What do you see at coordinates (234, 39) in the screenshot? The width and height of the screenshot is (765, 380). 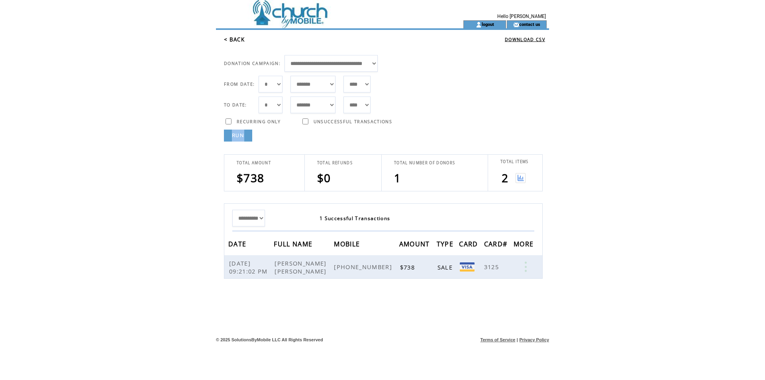 I see `a: < BACK` at bounding box center [234, 39].